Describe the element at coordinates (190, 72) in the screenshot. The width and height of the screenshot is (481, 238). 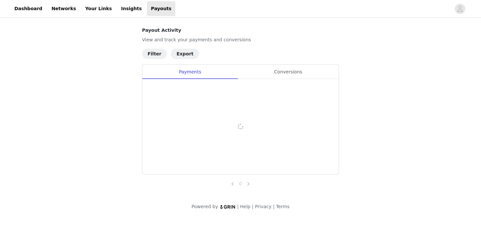
I see `div: Payments` at that location.